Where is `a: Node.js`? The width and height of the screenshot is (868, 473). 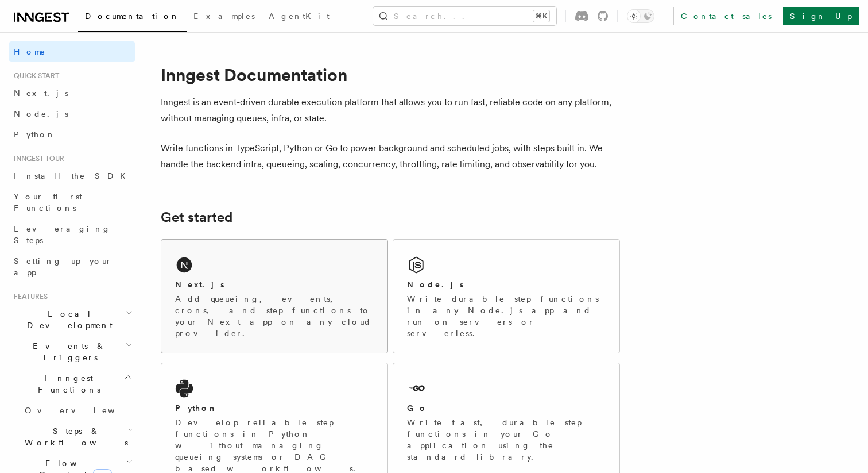 a: Node.js is located at coordinates (72, 114).